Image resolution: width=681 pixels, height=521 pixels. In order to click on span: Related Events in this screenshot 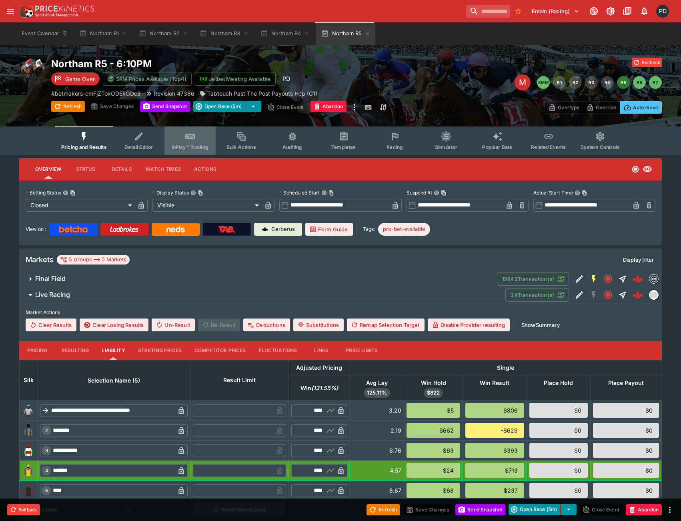, I will do `click(548, 147)`.